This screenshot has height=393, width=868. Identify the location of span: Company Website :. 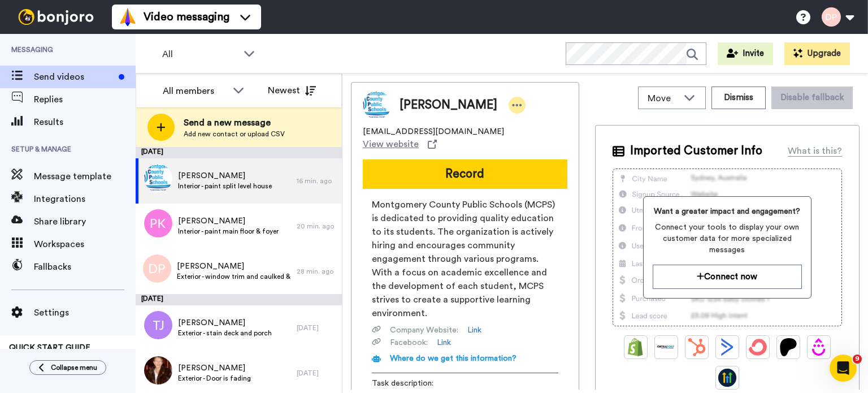
(424, 330).